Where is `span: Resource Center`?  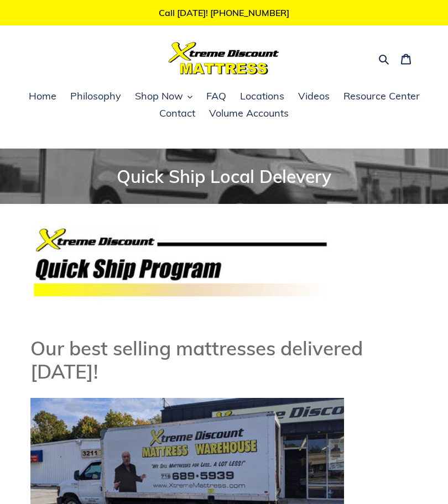 span: Resource Center is located at coordinates (382, 96).